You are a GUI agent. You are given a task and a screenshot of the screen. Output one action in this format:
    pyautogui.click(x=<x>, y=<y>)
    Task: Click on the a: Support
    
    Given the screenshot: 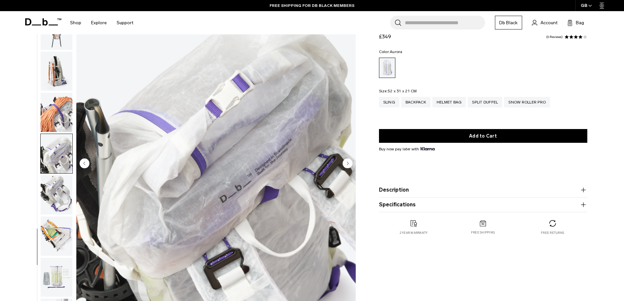 What is the action you would take?
    pyautogui.click(x=125, y=23)
    